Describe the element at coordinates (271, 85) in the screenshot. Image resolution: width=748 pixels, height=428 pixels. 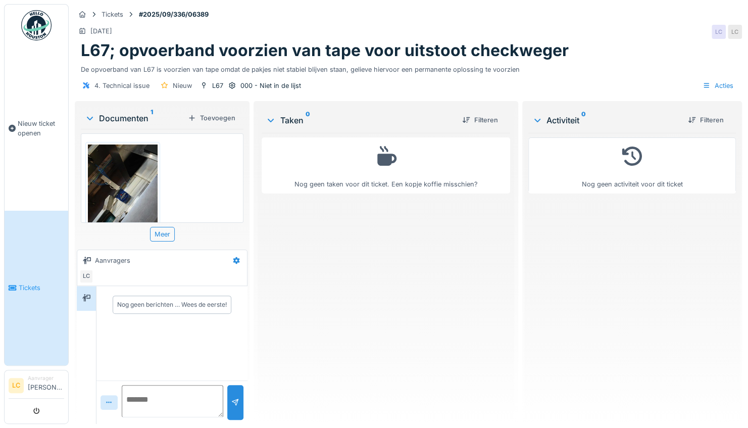
I see `div: 000 - Niet in de lijst` at that location.